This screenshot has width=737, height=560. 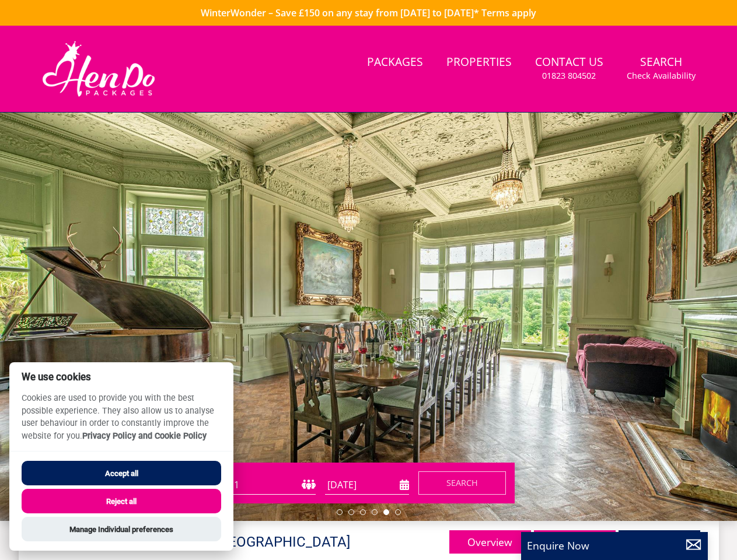 I want to click on a: Overview, so click(x=490, y=542).